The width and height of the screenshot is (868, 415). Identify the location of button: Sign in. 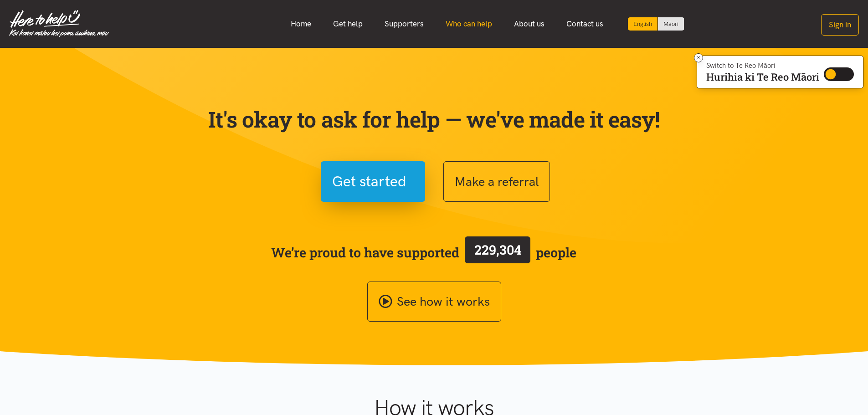
(840, 24).